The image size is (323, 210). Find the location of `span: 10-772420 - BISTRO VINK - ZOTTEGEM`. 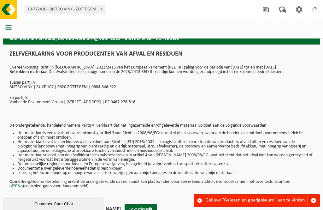

span: 10-772420 - BISTRO VINK - ZOTTEGEM is located at coordinates (65, 9).